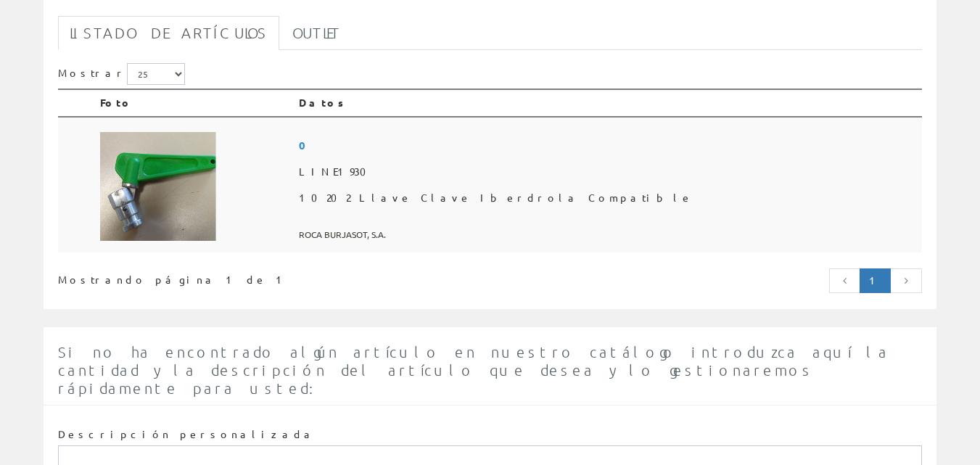  Describe the element at coordinates (607, 234) in the screenshot. I see `span: ROCA BURJASOT, S.A.` at that location.